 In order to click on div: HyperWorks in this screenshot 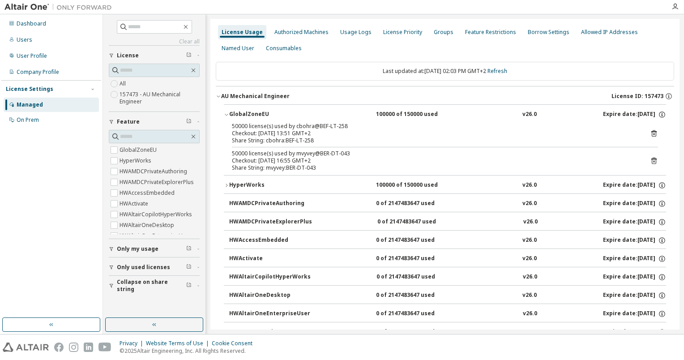, I will do `click(269, 185)`.